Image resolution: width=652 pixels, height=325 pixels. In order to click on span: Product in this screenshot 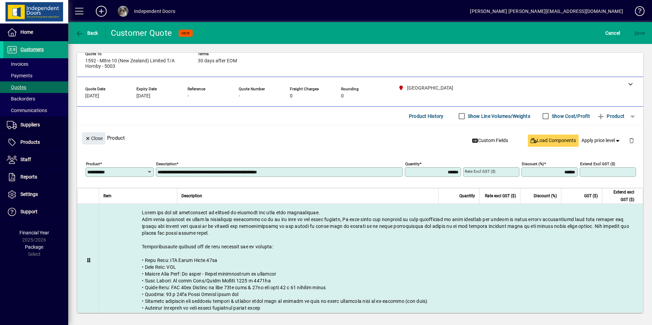, I will do `click(610, 116)`.